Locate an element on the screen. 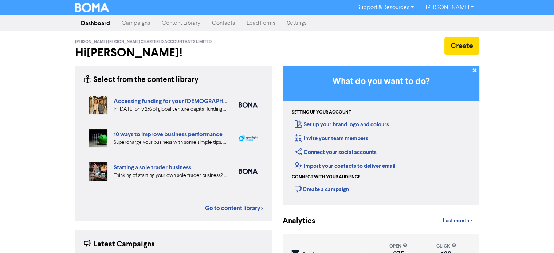  div: Thinking of starting your own sole trader business? The Sole Trader Toolkit from the Ministry of ... is located at coordinates (170, 176).